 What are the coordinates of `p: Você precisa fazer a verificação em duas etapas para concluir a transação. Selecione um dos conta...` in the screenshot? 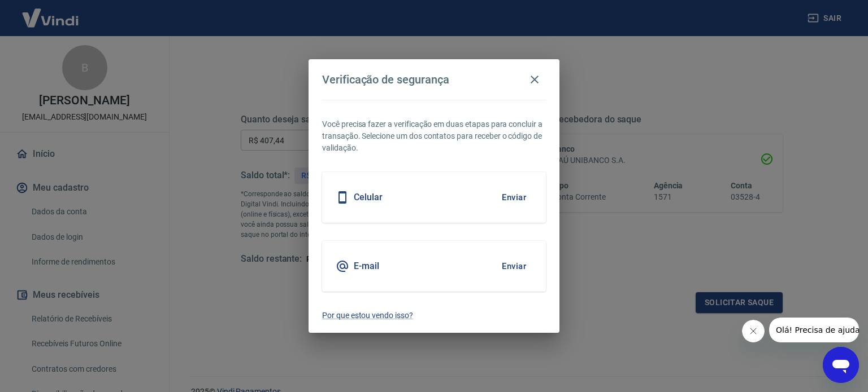 It's located at (434, 136).